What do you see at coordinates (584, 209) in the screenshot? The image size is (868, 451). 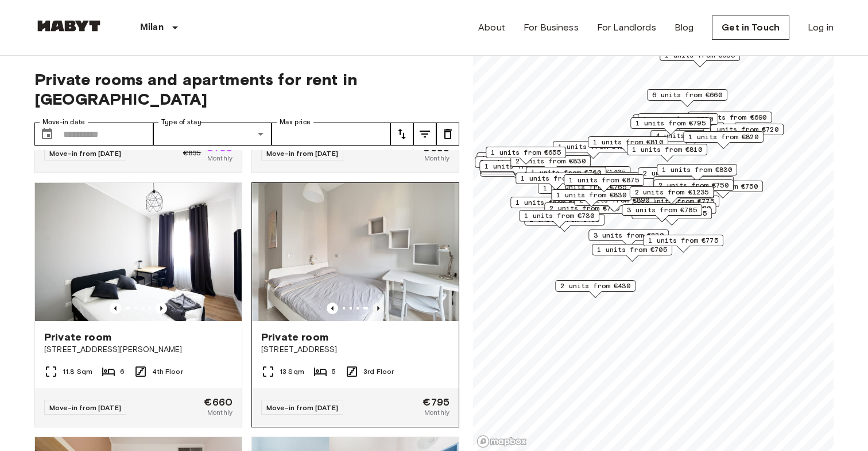 I see `span: 2 units from €730` at bounding box center [584, 209].